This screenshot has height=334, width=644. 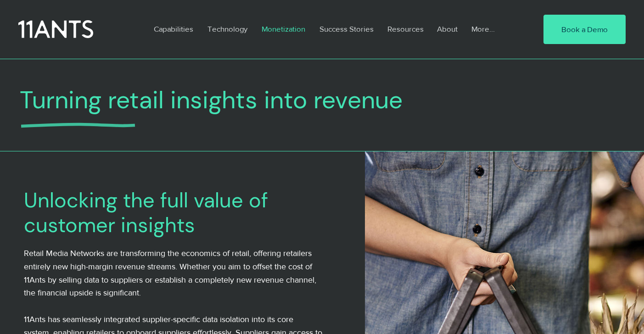 What do you see at coordinates (146, 212) in the screenshot?
I see `span: Unlocking the full value of customer insights` at bounding box center [146, 212].